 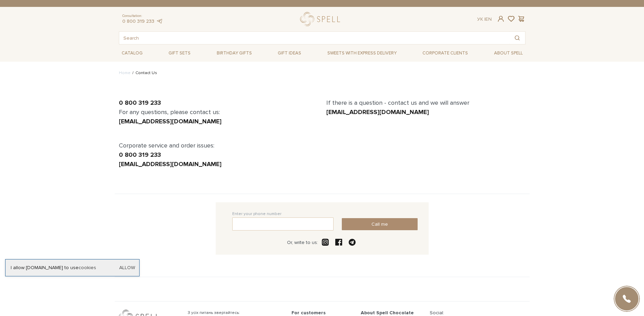 I want to click on button: Call me, so click(x=380, y=224).